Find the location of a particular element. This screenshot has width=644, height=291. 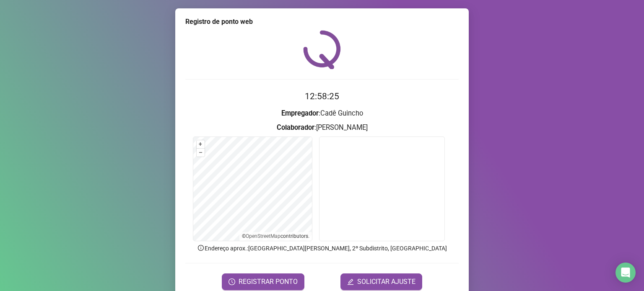

div: Registro de ponto web is located at coordinates (322, 22).